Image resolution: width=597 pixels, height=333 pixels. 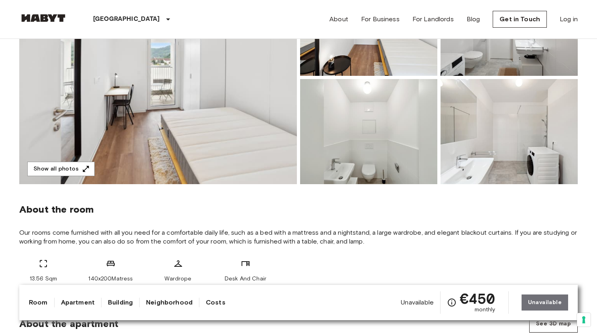 I want to click on button: Your consent preferences for tracking technologies, so click(x=584, y=320).